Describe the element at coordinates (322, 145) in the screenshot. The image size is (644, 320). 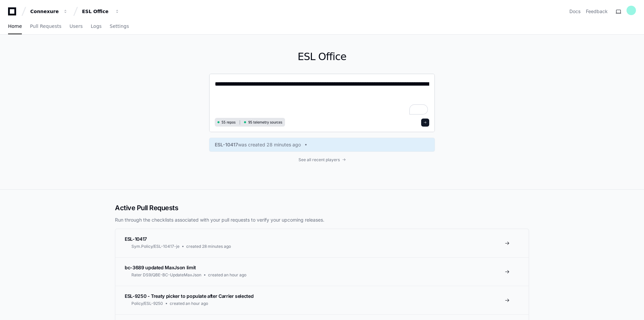
I see `a: ESL-10417was created 28 minutes ago` at that location.